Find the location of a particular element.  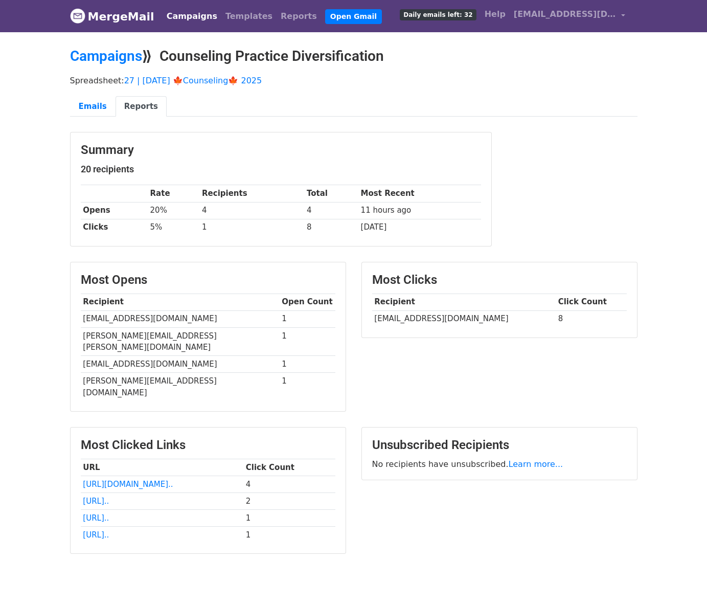

td: 11 hours ago is located at coordinates (420, 210).